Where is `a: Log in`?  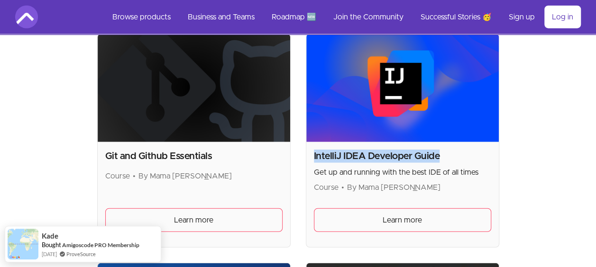 a: Log in is located at coordinates (562, 17).